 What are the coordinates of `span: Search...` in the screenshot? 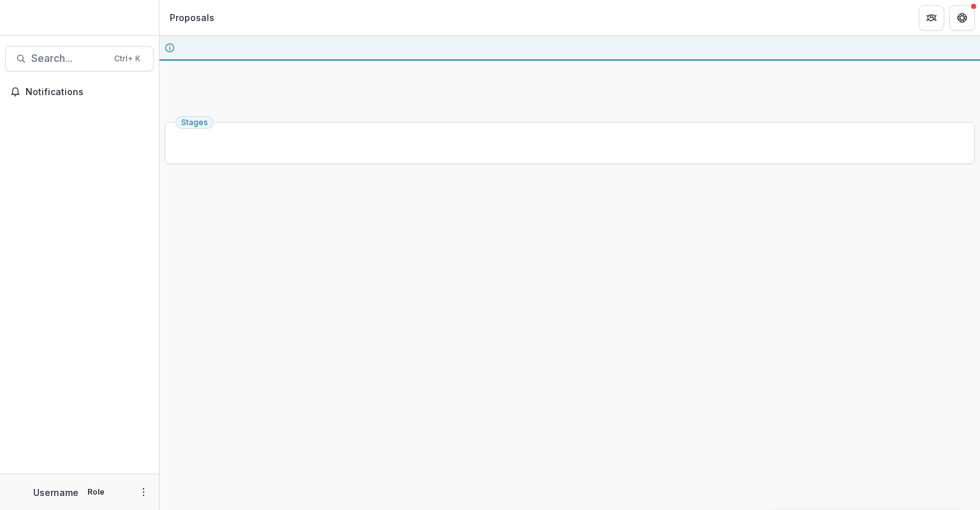 It's located at (69, 58).